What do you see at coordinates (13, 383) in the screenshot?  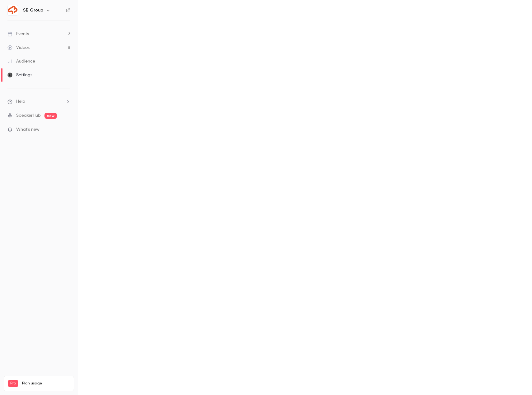 I see `span: Pro` at bounding box center [13, 383].